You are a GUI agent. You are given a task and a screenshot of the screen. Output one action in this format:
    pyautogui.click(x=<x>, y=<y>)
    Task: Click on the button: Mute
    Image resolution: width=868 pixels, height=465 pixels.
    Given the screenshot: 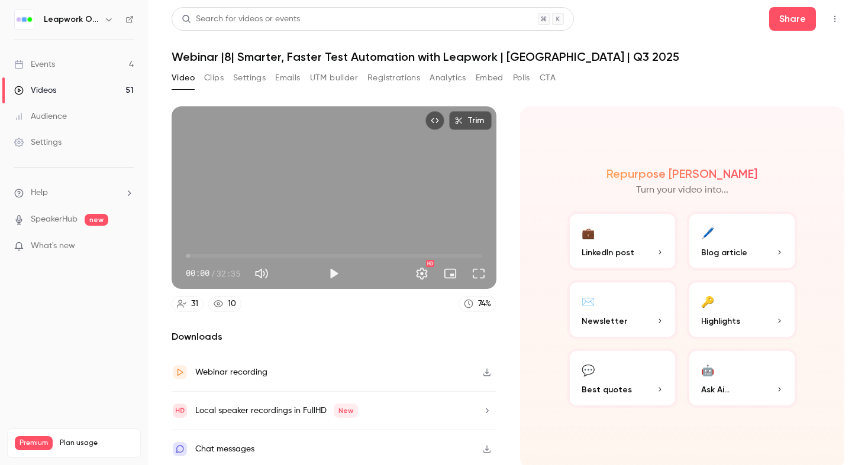 What is the action you would take?
    pyautogui.click(x=262, y=274)
    